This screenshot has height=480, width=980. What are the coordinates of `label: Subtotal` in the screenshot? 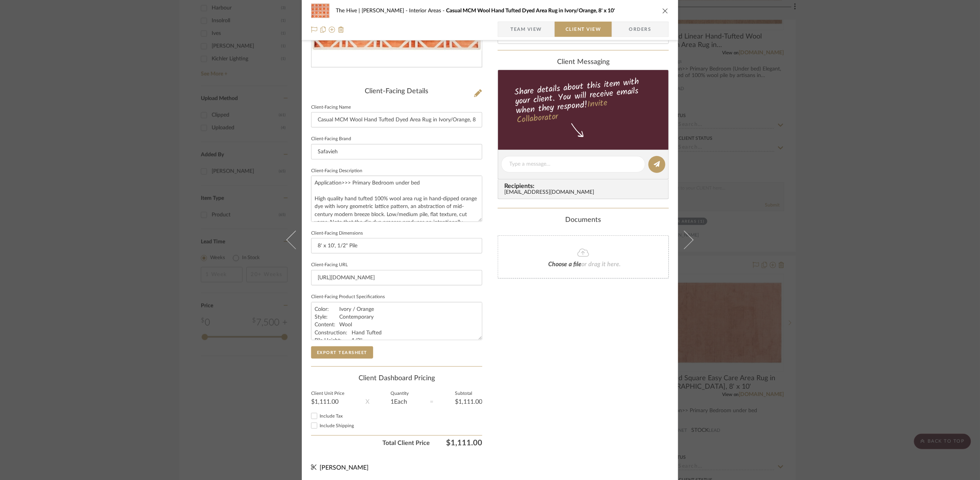 It's located at (468, 394).